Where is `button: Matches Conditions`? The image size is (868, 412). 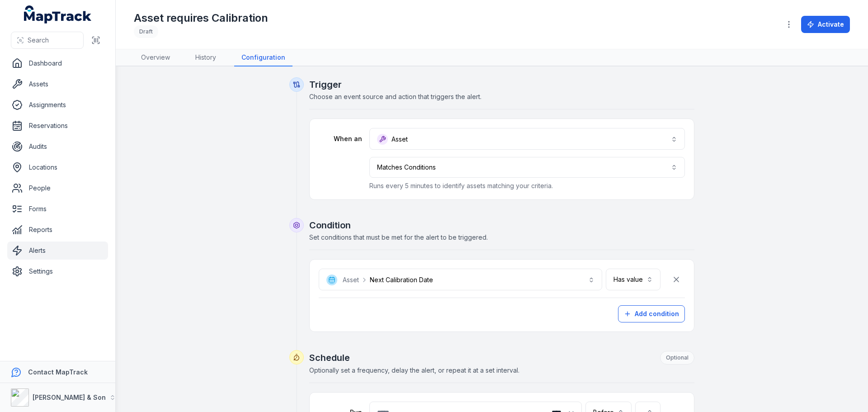 button: Matches Conditions is located at coordinates (527, 168).